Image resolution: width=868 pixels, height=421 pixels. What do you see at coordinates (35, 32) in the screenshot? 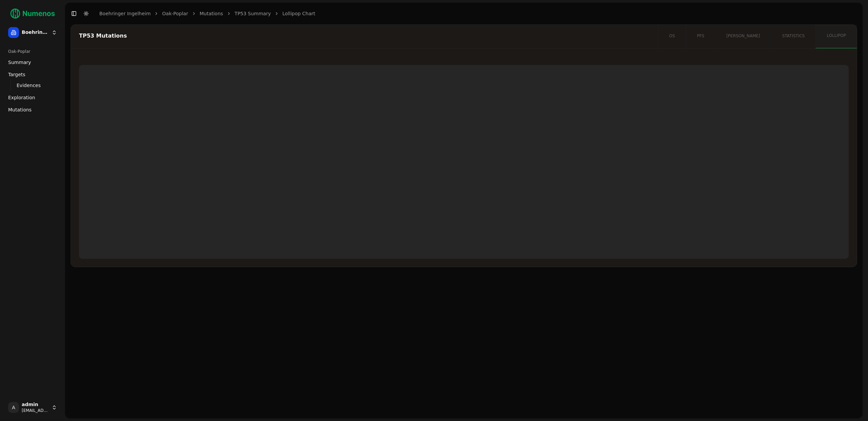
I see `span: Boehringer Ingelheim` at bounding box center [35, 32].